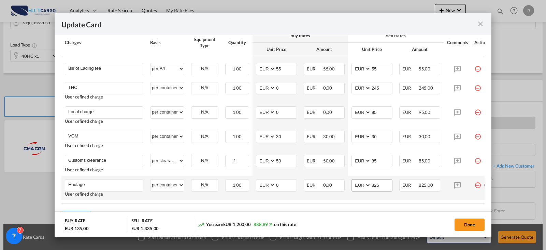 The width and height of the screenshot is (546, 250). I want to click on th: Action, so click(482, 42).